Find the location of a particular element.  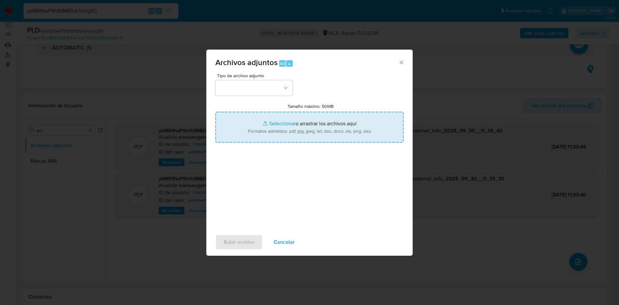

span: Tipo de archivo adjunto is located at coordinates (256, 76).